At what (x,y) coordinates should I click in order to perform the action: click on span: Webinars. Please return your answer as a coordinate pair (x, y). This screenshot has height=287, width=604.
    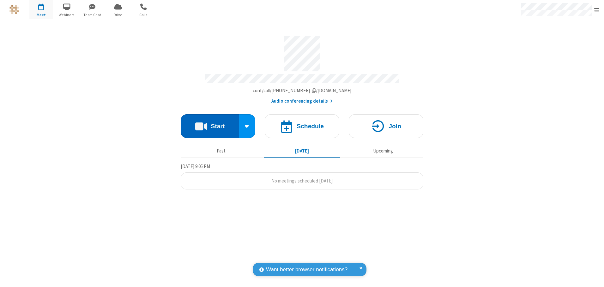
    Looking at the image, I should click on (67, 15).